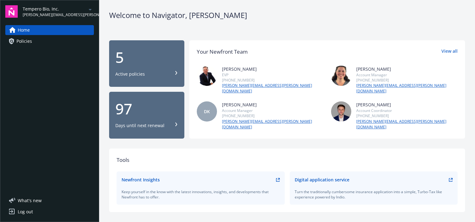 Image resolution: width=475 pixels, height=222 pixels. What do you see at coordinates (54, 9) in the screenshot?
I see `span: Tempero Bio, Inc.` at bounding box center [54, 9].